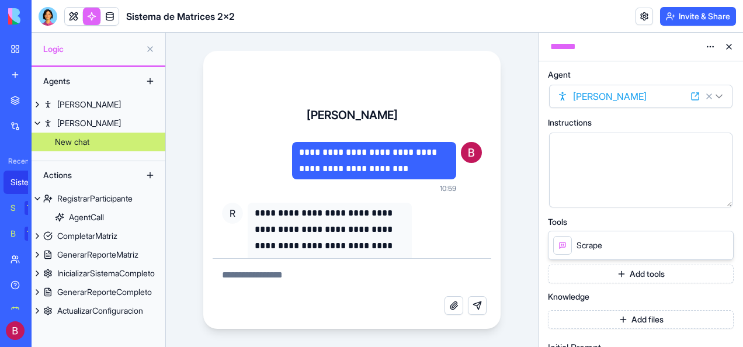 The image size is (743, 347). Describe the element at coordinates (100, 311) in the screenshot. I see `div: ActualizarConfiguracion` at that location.